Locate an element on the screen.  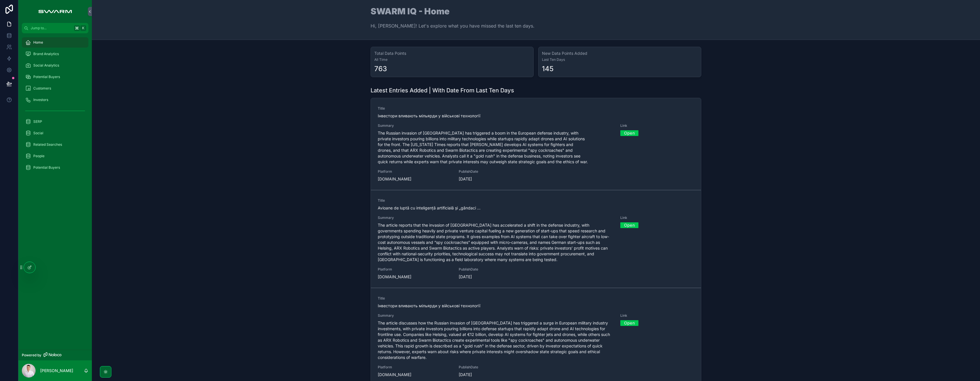
span: All Time is located at coordinates (452, 60).